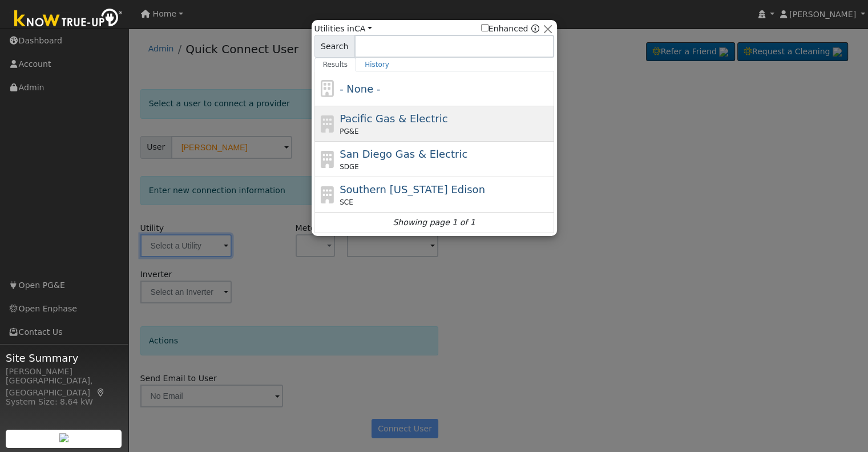  I want to click on span: Pacific Gas & Electric, so click(393, 118).